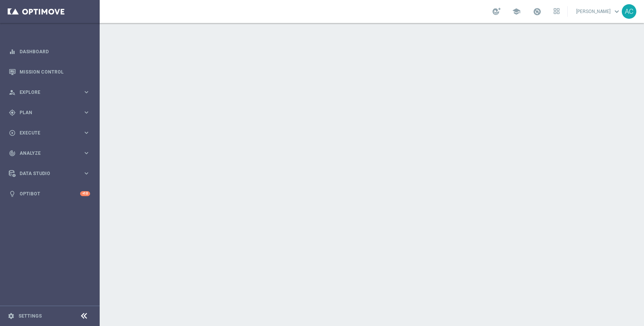 This screenshot has height=326, width=644. I want to click on span: Execute, so click(51, 133).